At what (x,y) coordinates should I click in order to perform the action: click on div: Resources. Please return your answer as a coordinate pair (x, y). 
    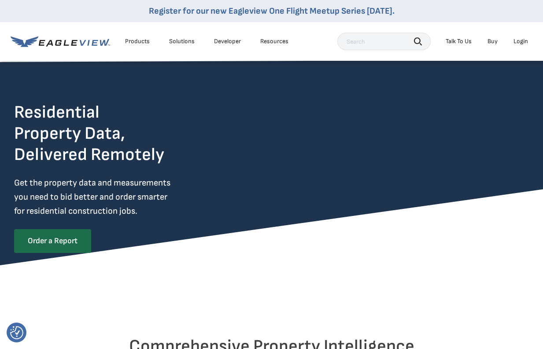
    Looking at the image, I should click on (274, 41).